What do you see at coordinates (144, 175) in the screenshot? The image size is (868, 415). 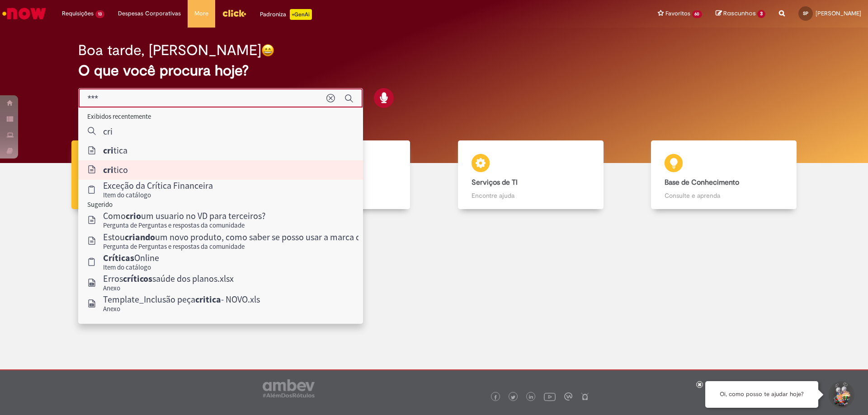 I see `a: Tirar dúvidas Tirar dúvidas com Lupi Assist e Gen Ai` at bounding box center [144, 175].